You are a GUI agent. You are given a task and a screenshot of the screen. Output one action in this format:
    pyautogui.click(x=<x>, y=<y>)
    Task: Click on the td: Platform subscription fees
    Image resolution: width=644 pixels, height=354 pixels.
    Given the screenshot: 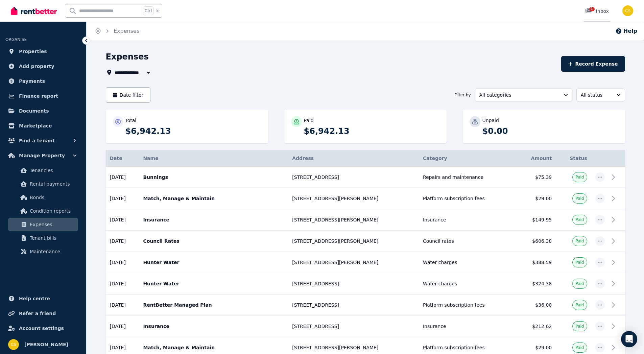 What is the action you would take?
    pyautogui.click(x=467, y=199)
    